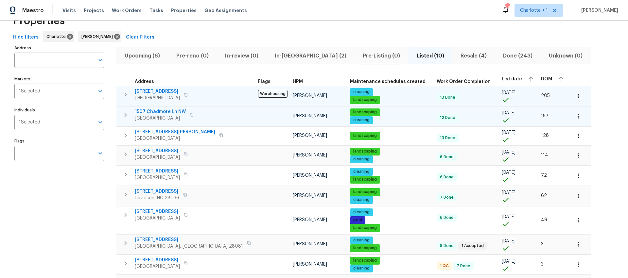  I want to click on span: Davidson, NC 28036, so click(157, 198).